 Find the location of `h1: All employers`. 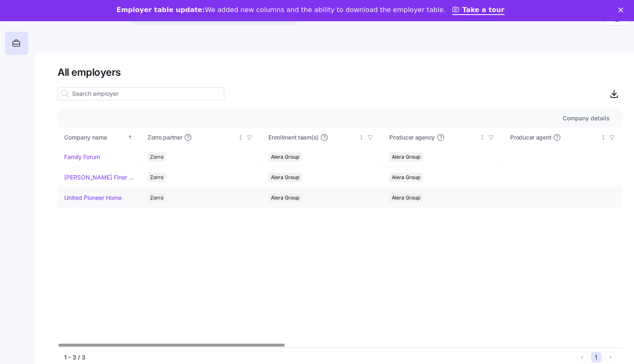

h1: All employers is located at coordinates (340, 72).